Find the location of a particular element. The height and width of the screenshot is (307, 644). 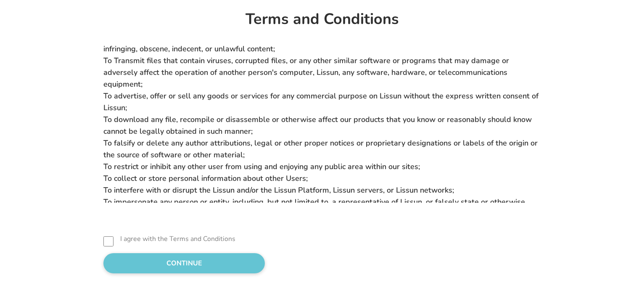

span: To interfere with or disrupt the Lissun and/or the Lissun Platform, Lissun servers, or Lissun net... is located at coordinates (279, 190).